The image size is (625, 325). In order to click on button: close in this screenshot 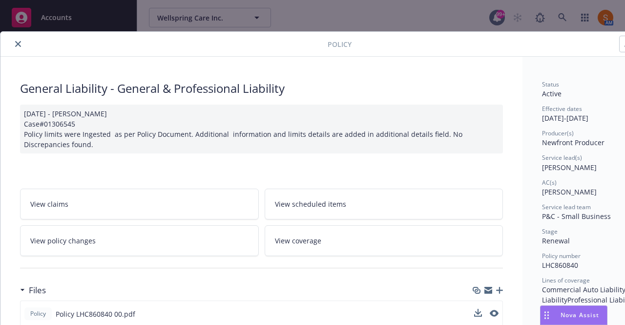, I will do `click(18, 44)`.